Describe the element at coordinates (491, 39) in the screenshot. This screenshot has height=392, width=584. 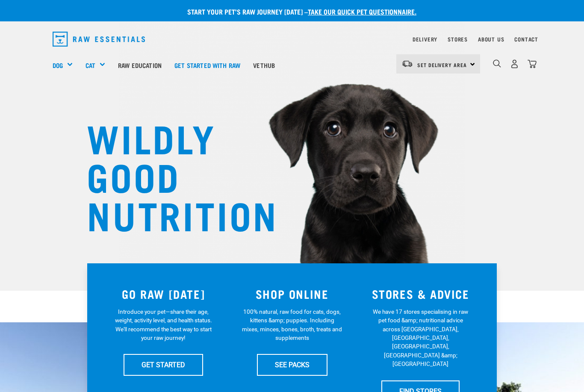
I see `a: About Us` at that location.